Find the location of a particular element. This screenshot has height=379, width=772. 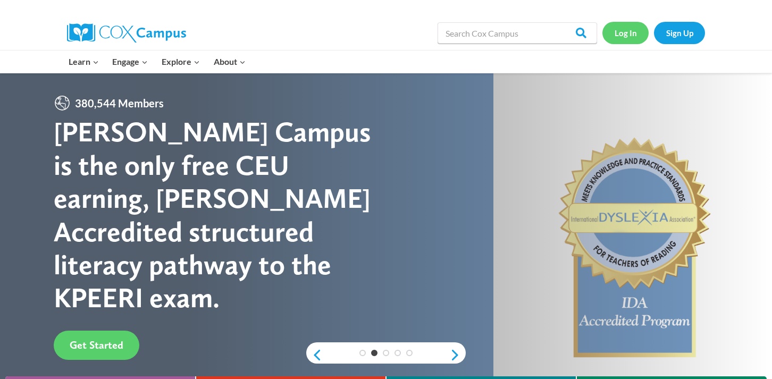

button: Child menu of Learn is located at coordinates (83, 62).